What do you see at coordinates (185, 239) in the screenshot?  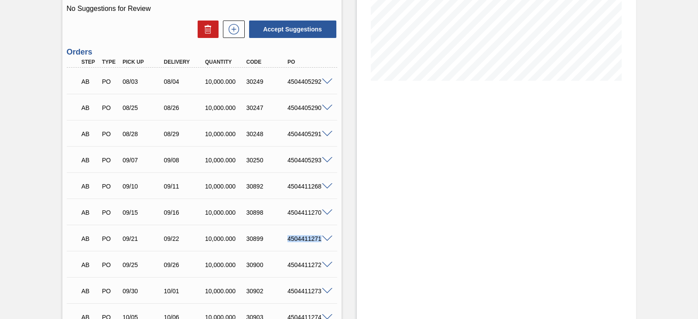 I see `div: 09/22/2025` at bounding box center [185, 239].